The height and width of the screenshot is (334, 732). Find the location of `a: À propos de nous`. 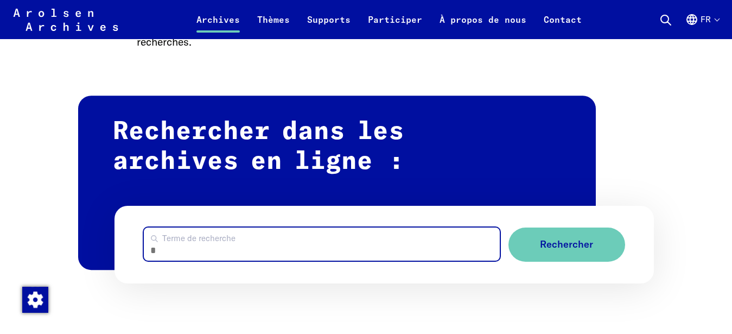

a: À propos de nous is located at coordinates (483, 26).